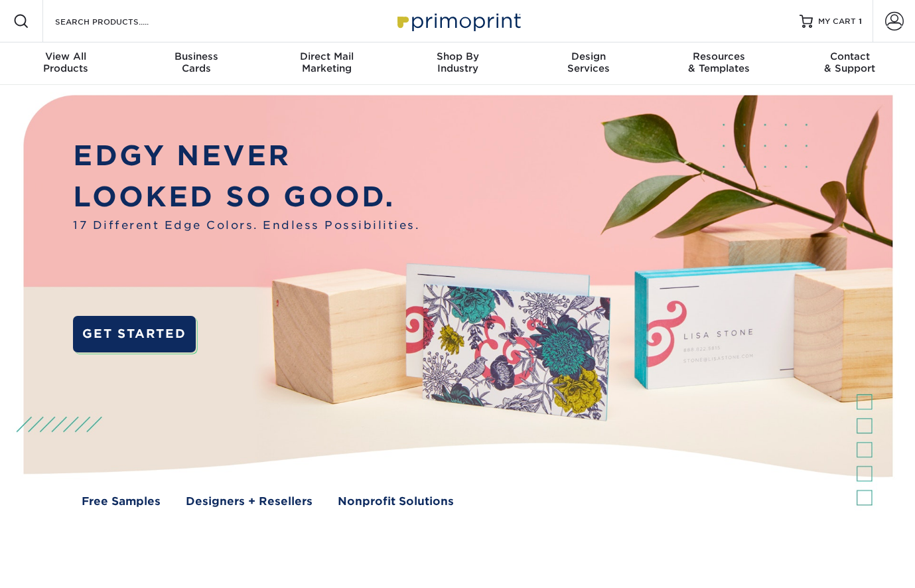 The width and height of the screenshot is (915, 588). I want to click on a: GET STARTED, so click(134, 334).